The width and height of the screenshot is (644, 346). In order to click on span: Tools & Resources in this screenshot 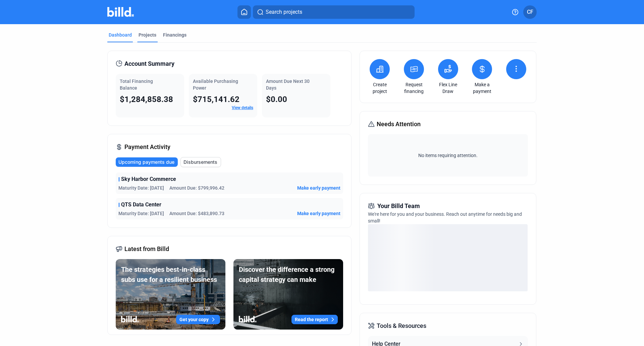, I will do `click(402, 326)`.